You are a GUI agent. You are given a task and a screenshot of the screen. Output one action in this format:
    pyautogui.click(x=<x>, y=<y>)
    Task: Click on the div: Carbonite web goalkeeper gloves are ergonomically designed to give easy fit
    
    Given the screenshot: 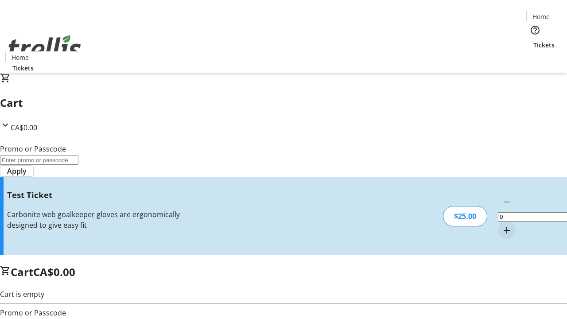 What is the action you would take?
    pyautogui.click(x=104, y=220)
    